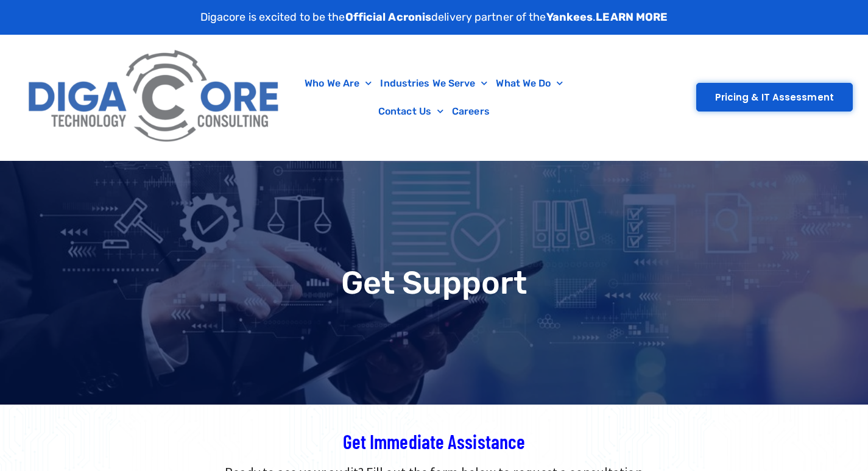 The image size is (868, 471). Describe the element at coordinates (434, 441) in the screenshot. I see `span: Get Immediate Assistance` at that location.